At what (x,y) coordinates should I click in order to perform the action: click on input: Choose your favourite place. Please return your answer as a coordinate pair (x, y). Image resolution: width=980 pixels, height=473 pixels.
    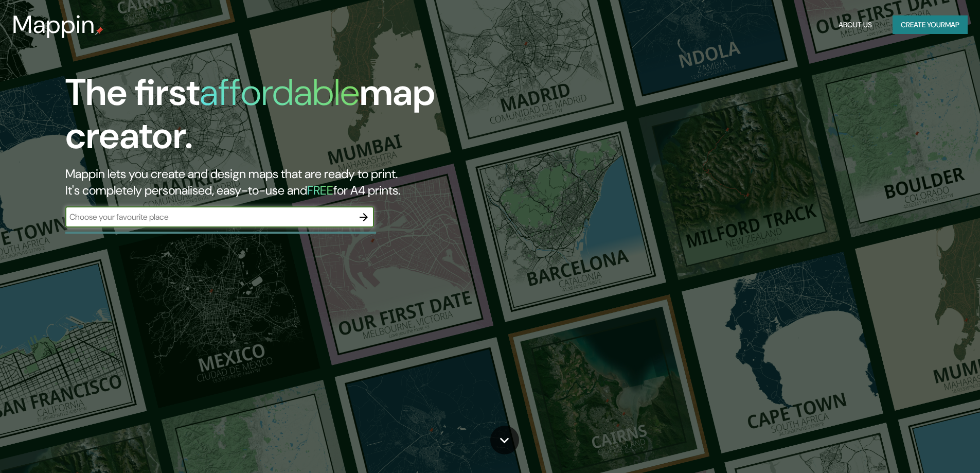
    Looking at the image, I should click on (210, 217).